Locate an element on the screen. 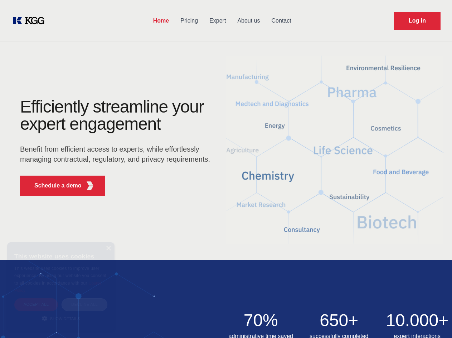 The width and height of the screenshot is (452, 338). div: Accept all is located at coordinates (36, 304).